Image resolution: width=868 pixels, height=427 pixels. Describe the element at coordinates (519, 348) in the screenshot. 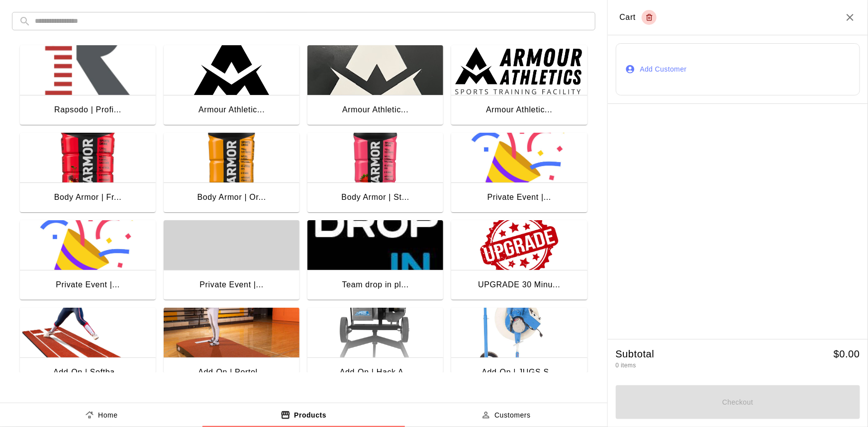

I see `button: Add-On | JUGS Softball Super Changeup Pitching MachineAdd-On | JUGS S...` at that location.